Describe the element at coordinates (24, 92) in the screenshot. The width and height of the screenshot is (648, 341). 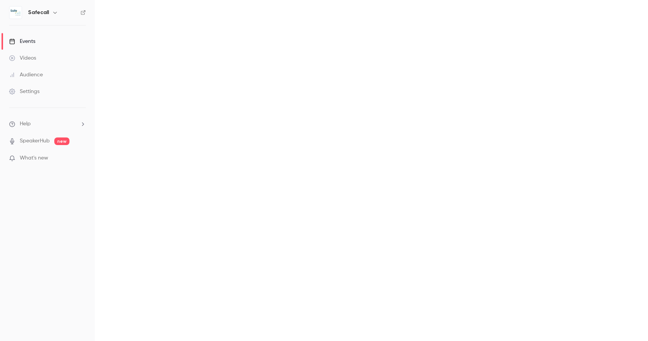
I see `div: Settings` at that location.